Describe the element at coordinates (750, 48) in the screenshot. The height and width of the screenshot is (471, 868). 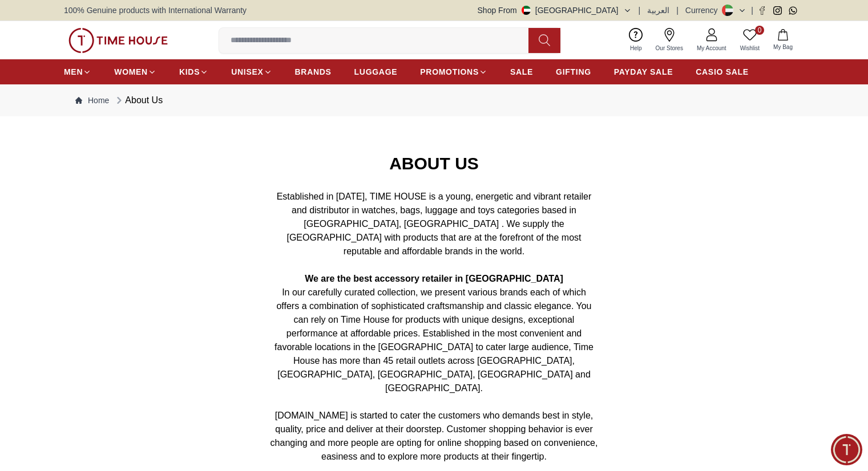
I see `span: Wishlist` at that location.